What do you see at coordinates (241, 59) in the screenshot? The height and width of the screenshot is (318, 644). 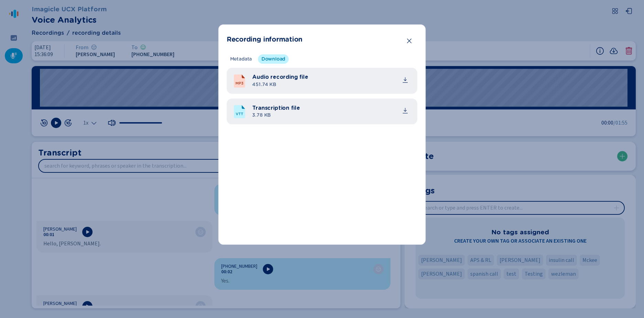 I see `span: Metadata` at bounding box center [241, 59].